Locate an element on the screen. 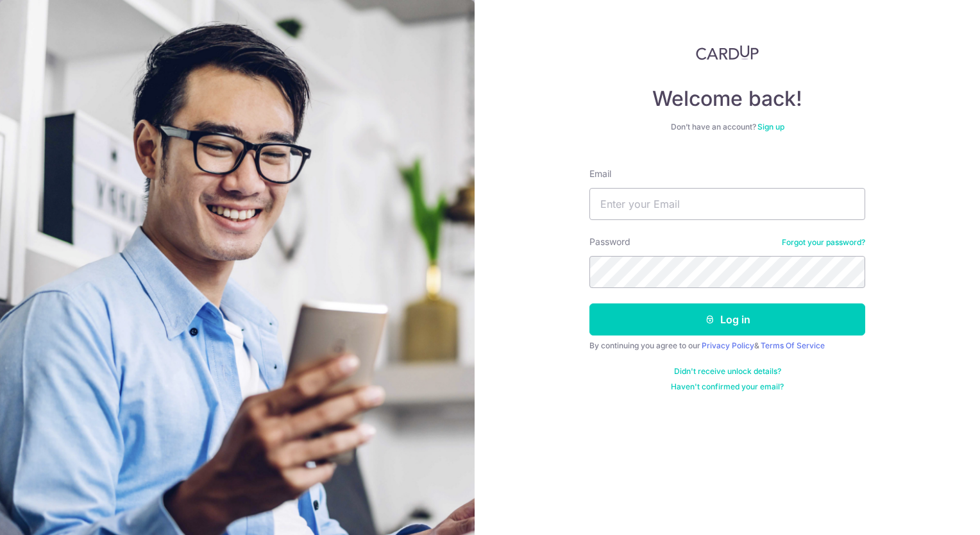  a: Haven't confirmed your email? is located at coordinates (727, 387).